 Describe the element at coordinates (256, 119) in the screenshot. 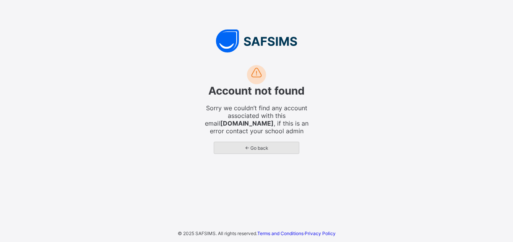

I see `span: Sorry we couldn’t find any account associated with this email , if this is an error contact your ...` at that location.